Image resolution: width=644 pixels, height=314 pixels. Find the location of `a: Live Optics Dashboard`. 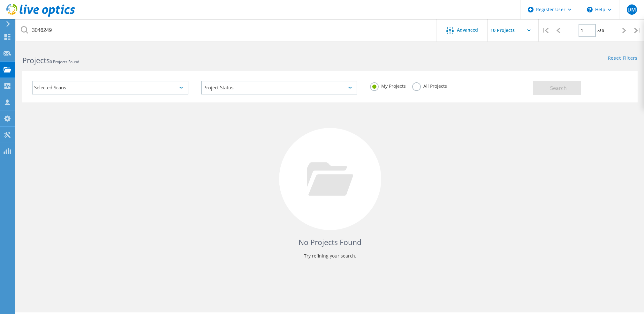

a: Live Optics Dashboard is located at coordinates (40, 16).